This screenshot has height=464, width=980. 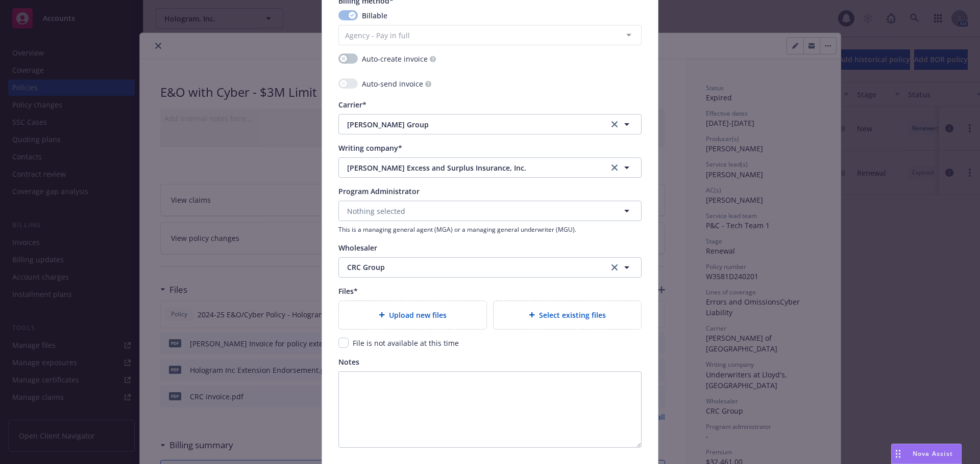 I want to click on span: Program Administrator, so click(x=378, y=191).